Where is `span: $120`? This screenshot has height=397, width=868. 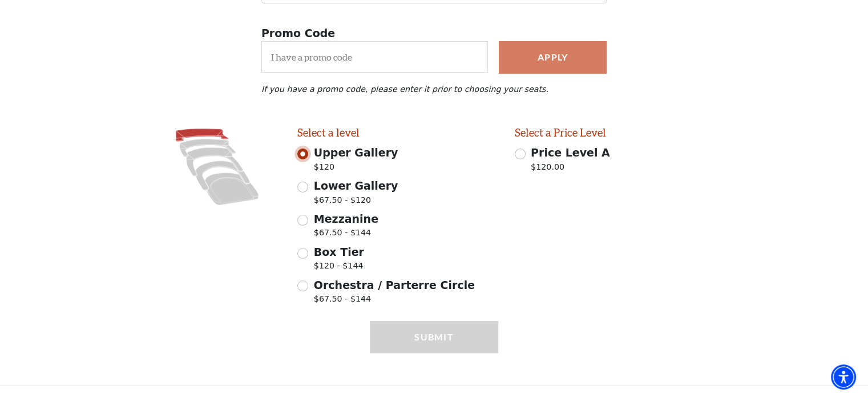 span: $120 is located at coordinates (356, 168).